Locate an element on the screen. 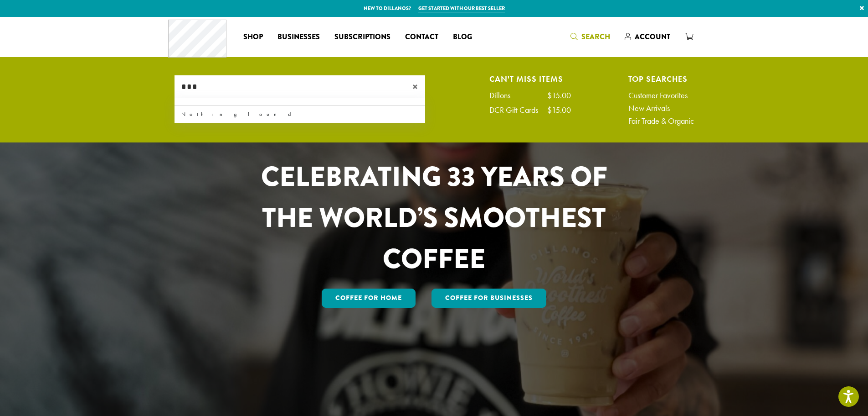 The height and width of the screenshot is (416, 868). span: Shop is located at coordinates (253, 37).